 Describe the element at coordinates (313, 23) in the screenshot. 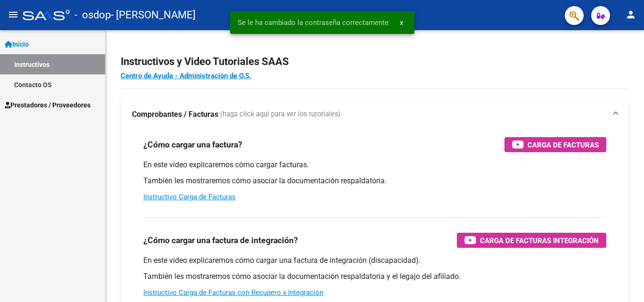

I see `span: Se le ha cambiado la contraseña correctamente` at that location.